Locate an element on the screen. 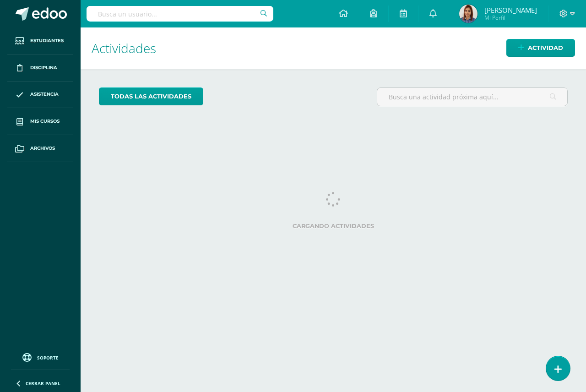  a: Mis cursos is located at coordinates (41, 122).